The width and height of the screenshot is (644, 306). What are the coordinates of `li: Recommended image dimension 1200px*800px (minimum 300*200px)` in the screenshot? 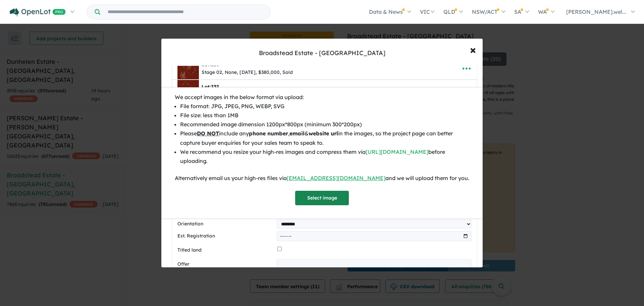 It's located at (324, 124).